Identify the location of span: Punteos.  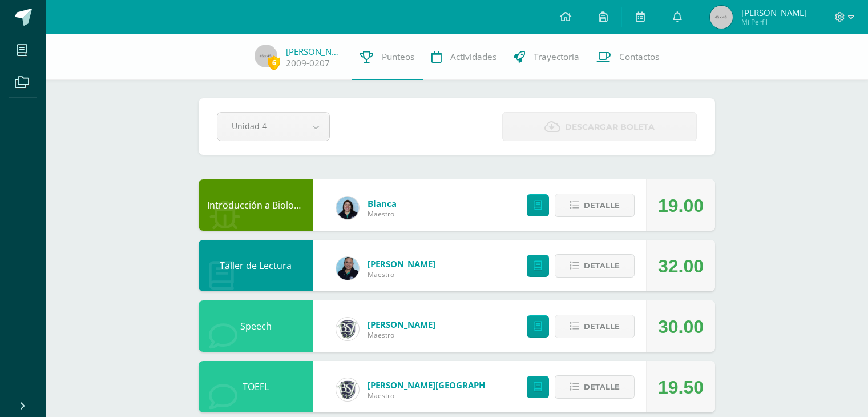
(398, 56).